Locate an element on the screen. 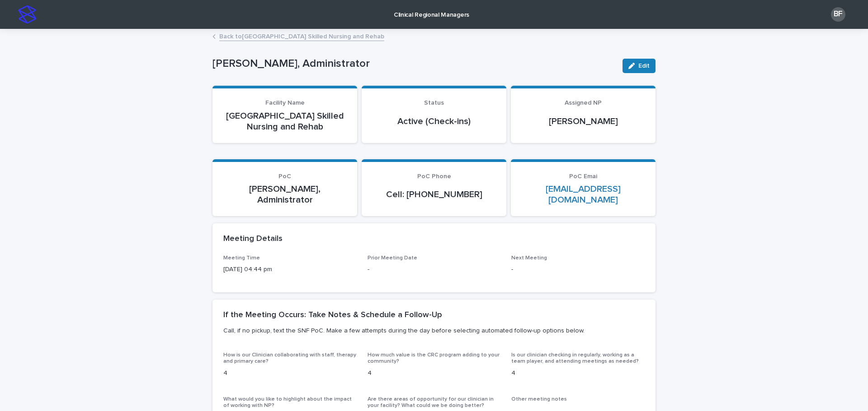 This screenshot has height=411, width=868. span: PoC Emai is located at coordinates (583, 177).